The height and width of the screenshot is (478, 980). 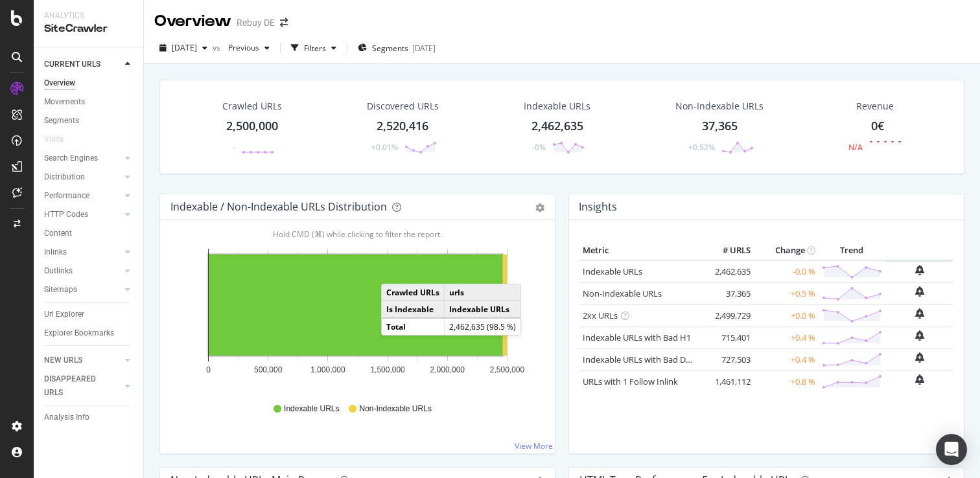 What do you see at coordinates (483, 326) in the screenshot?
I see `td: 2,462,635 (98.5 %)` at bounding box center [483, 326].